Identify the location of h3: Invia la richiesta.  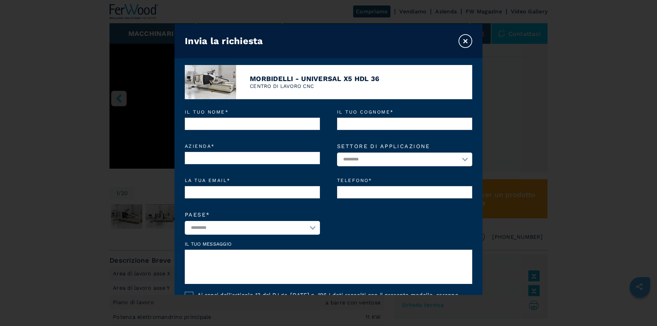
(224, 41).